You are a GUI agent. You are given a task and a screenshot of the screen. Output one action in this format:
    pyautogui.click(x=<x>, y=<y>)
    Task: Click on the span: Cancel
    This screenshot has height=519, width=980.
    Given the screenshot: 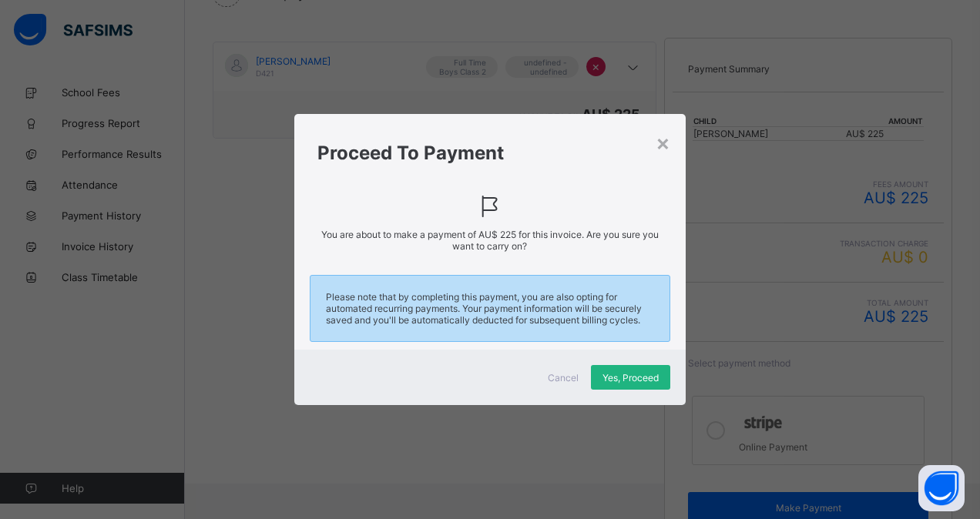 What is the action you would take?
    pyautogui.click(x=564, y=377)
    